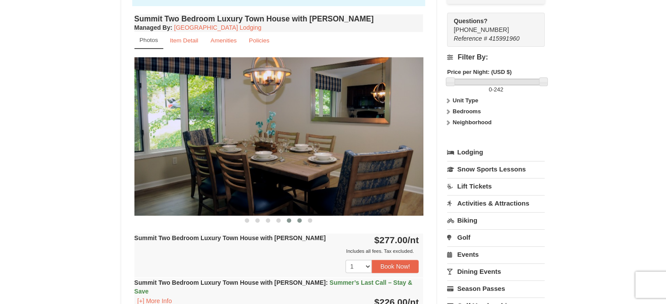 The width and height of the screenshot is (666, 304). What do you see at coordinates (499, 89) in the screenshot?
I see `span: 242` at bounding box center [499, 89].